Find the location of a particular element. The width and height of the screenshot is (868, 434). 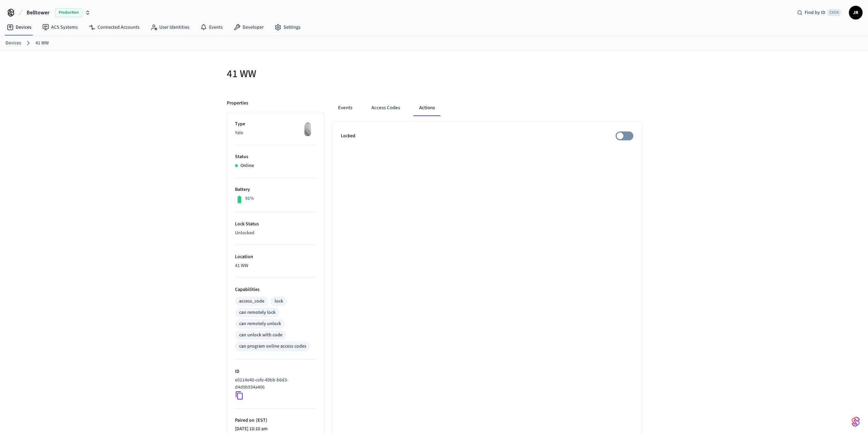

img: August Wifi Smart Lock 3rd Gen, Silver, Front is located at coordinates (308, 129).